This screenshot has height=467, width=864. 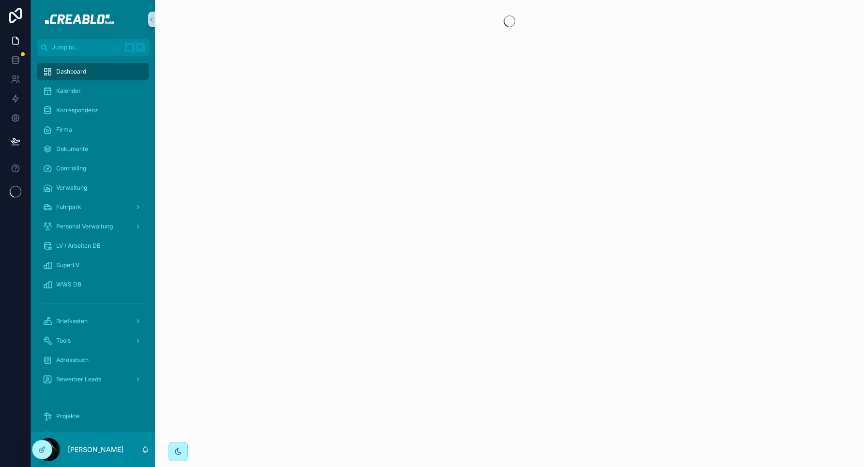 I want to click on span: SuperLV, so click(x=68, y=265).